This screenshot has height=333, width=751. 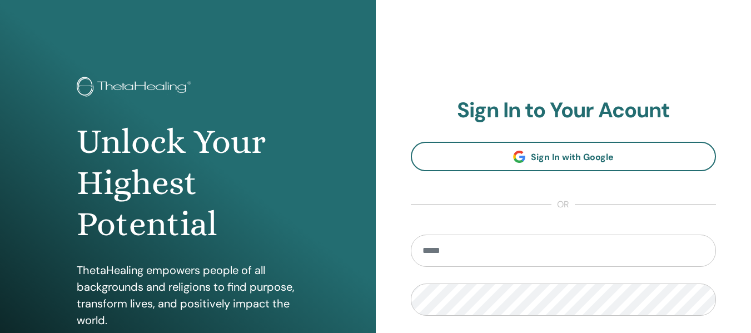 What do you see at coordinates (188, 183) in the screenshot?
I see `h1: Unlock Your Highest Potential` at bounding box center [188, 183].